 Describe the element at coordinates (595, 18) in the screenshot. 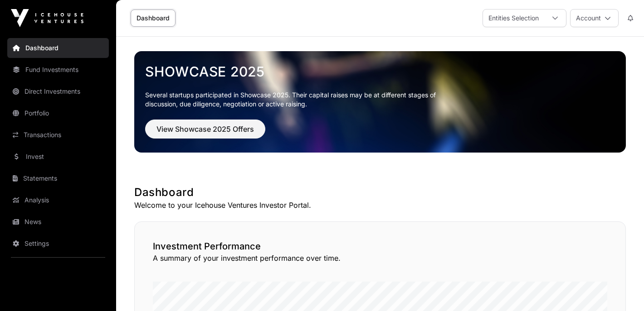

I see `button: Account` at that location.